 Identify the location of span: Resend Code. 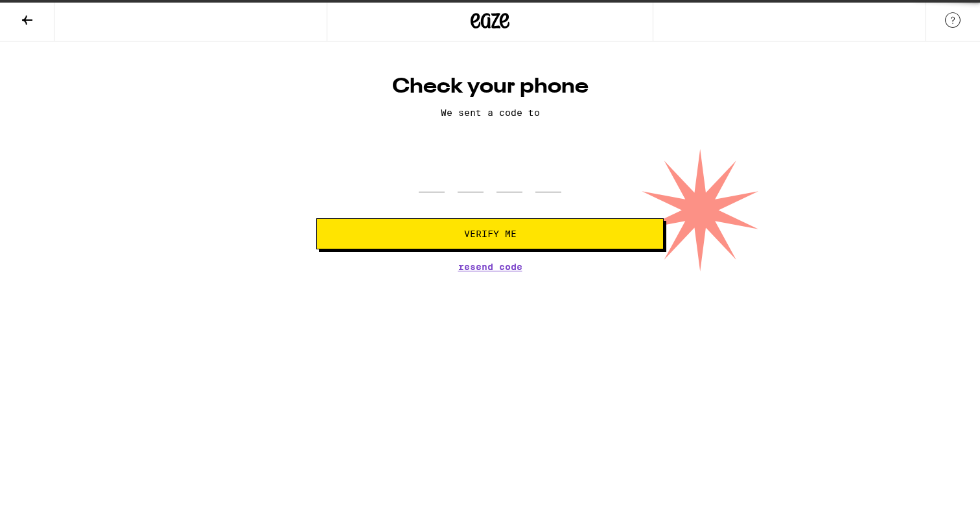
(490, 267).